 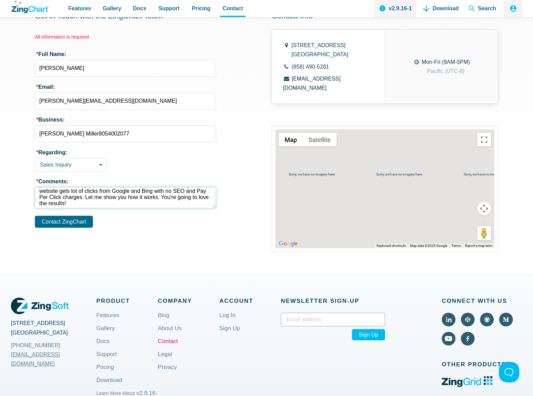 I want to click on span: Pacific (UTC-8), so click(x=445, y=71).